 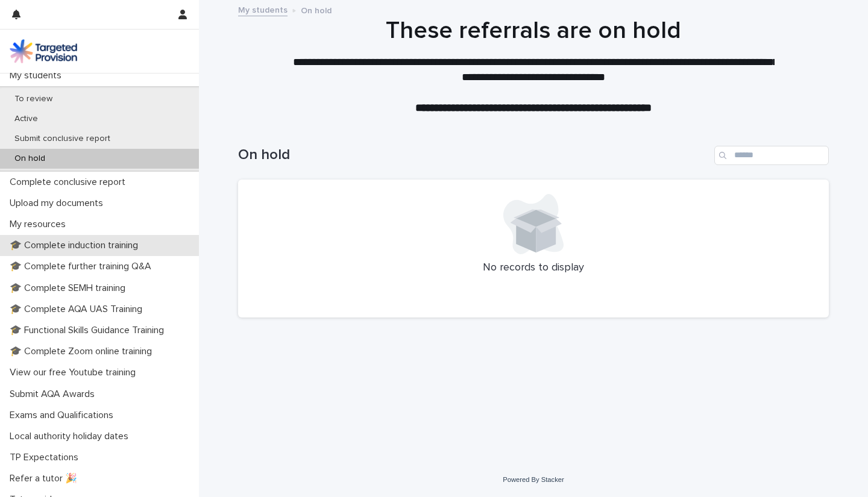 What do you see at coordinates (772, 156) in the screenshot?
I see `input: Search` at bounding box center [772, 156].